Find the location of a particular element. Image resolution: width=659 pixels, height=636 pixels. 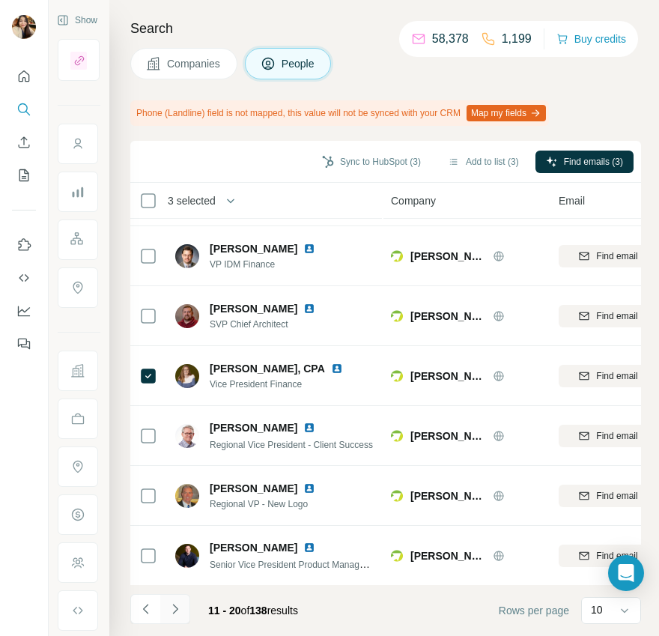

button: Find emails (3) is located at coordinates (584, 162).